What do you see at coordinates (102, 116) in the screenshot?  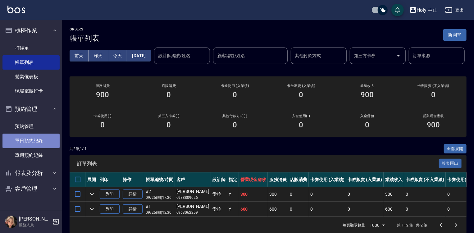 I see `h2: 卡券使用(-)` at bounding box center [102, 116].